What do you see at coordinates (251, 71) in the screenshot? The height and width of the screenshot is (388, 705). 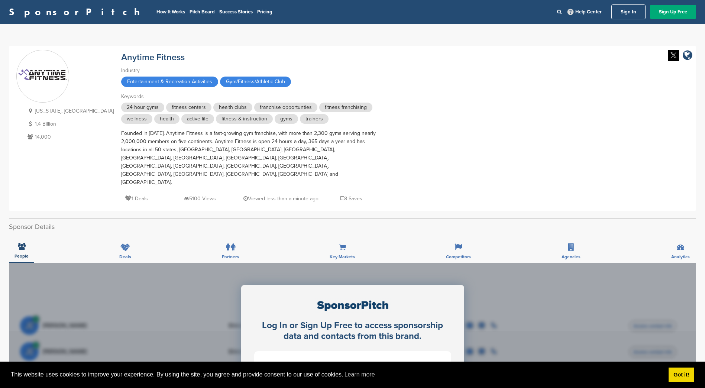 I see `div: Industry` at bounding box center [251, 71].